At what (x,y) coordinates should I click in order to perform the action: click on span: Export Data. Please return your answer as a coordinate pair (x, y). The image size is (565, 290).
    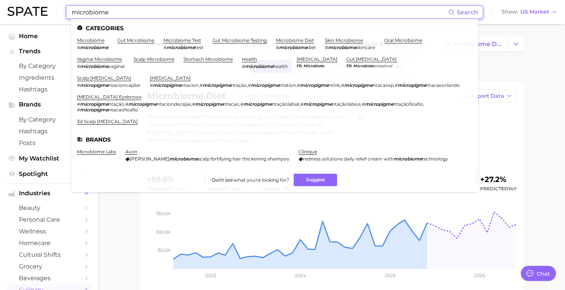
    Looking at the image, I should click on (488, 96).